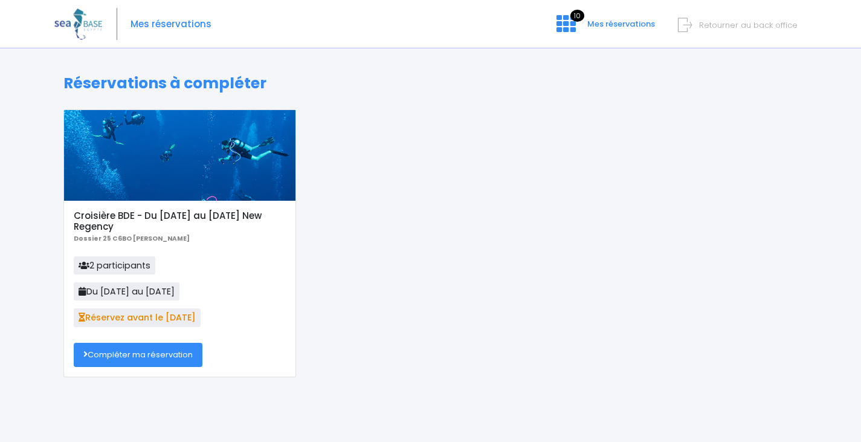 The width and height of the screenshot is (861, 442). I want to click on span: Mes réservations, so click(621, 24).